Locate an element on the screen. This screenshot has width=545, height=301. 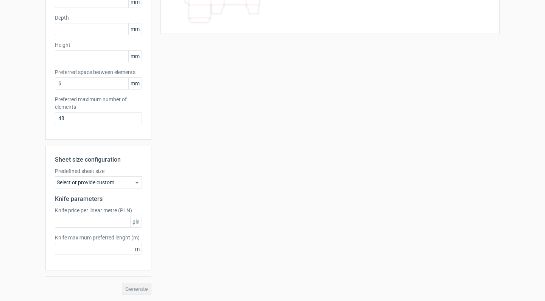
div: Select or provide custom is located at coordinates (98, 183).